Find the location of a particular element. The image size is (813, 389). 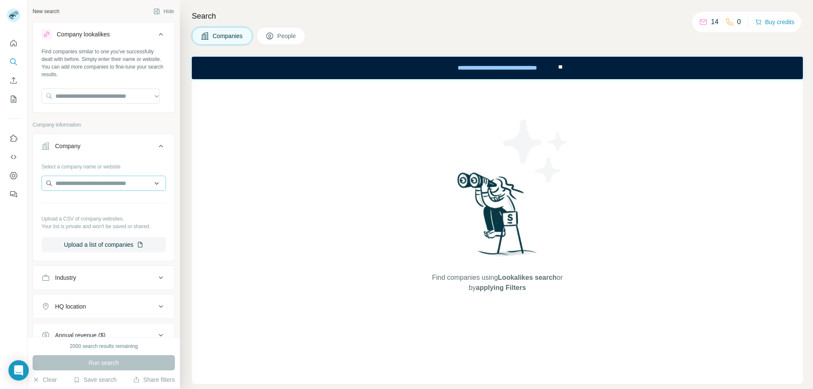

button: Upload a list of companies is located at coordinates (104, 245).